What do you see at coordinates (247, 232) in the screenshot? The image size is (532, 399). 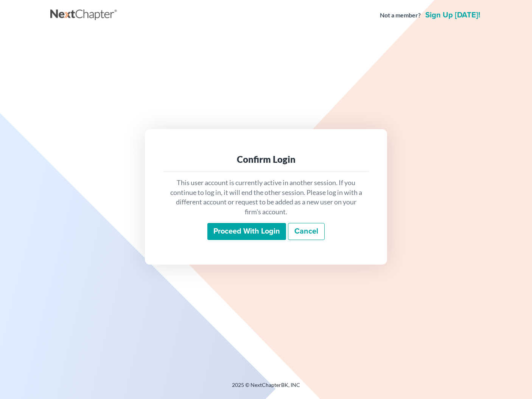 I see `input: Proceed with login` at bounding box center [247, 232].